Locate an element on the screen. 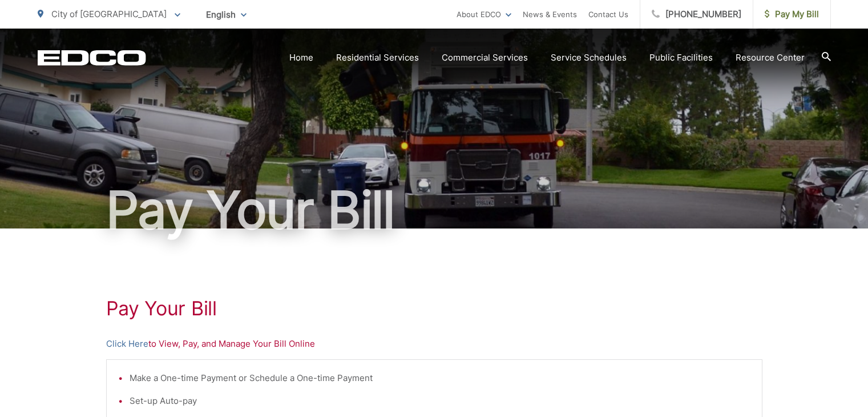  a: Home is located at coordinates (301, 58).